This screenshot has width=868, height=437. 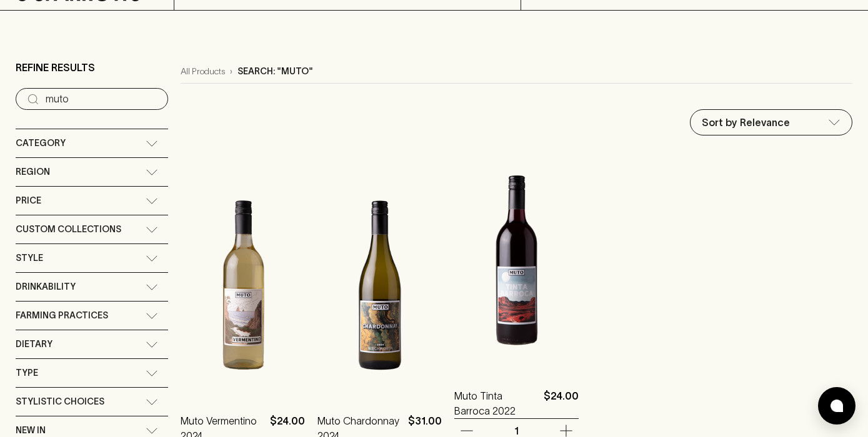 What do you see at coordinates (561, 403) in the screenshot?
I see `p: $24.00` at bounding box center [561, 403].